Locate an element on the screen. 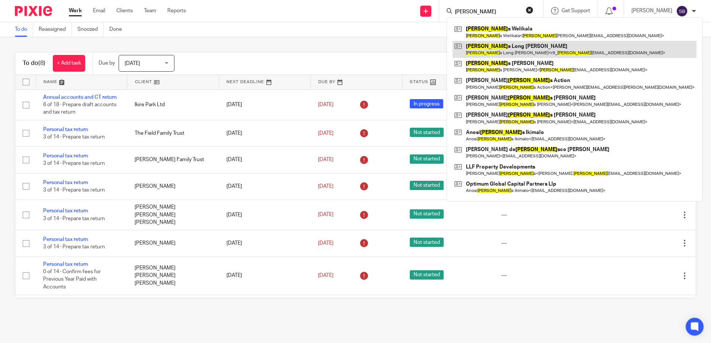  a: Work is located at coordinates (75, 11).